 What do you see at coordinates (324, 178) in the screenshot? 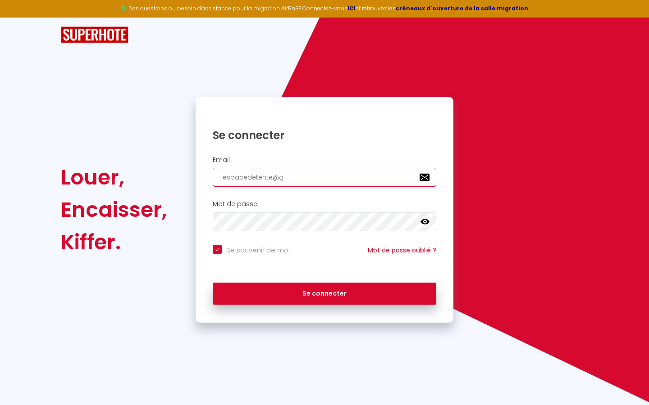
I see `input: Ton Email` at bounding box center [324, 178].